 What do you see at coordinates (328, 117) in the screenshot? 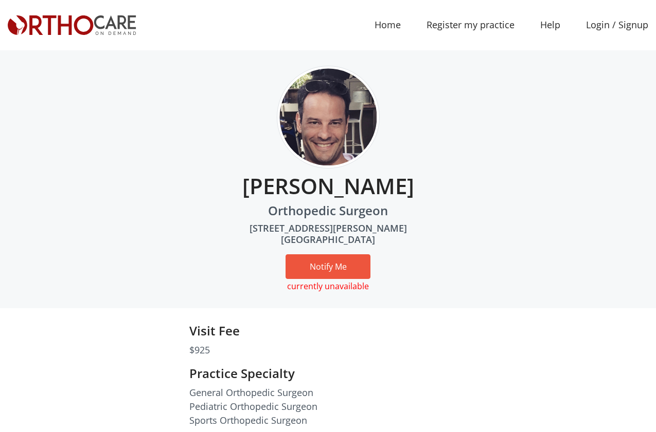
I see `img: 1489972435_img-5879.jpg` at bounding box center [328, 117].